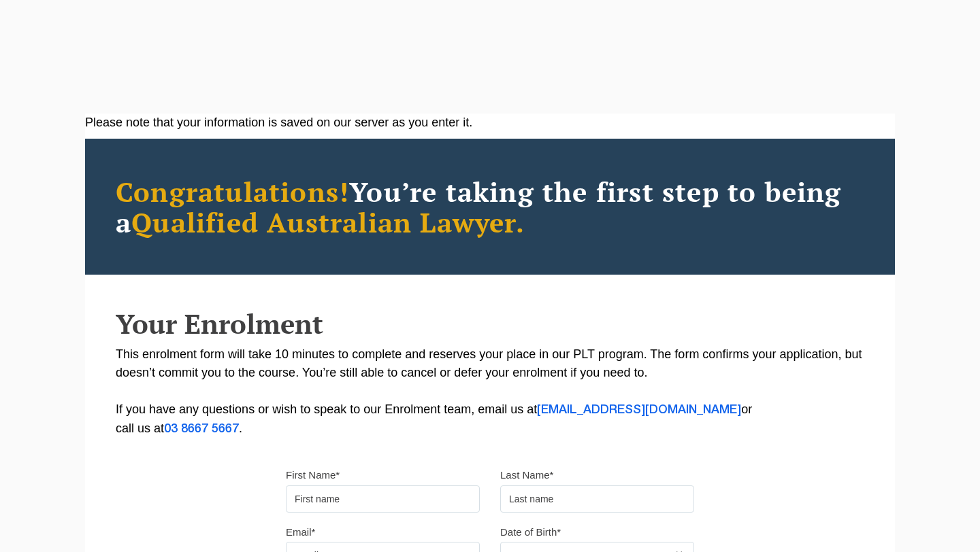 This screenshot has width=980, height=552. Describe the element at coordinates (232, 191) in the screenshot. I see `span: Congratulations!` at that location.